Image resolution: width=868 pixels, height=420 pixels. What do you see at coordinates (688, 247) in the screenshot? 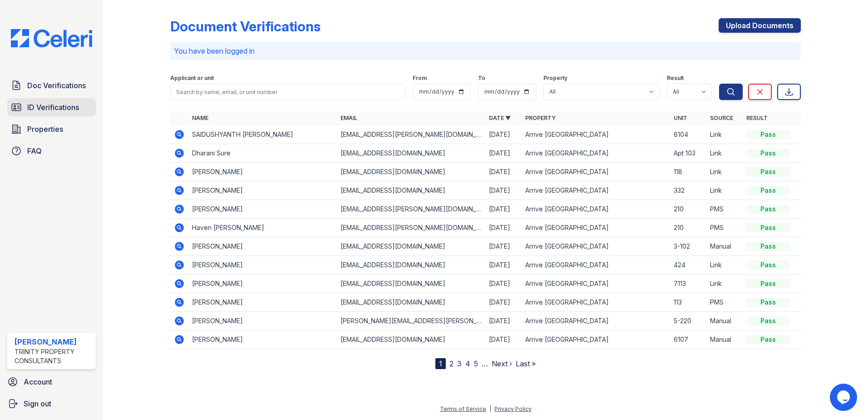
I see `td: 3-102` at bounding box center [688, 247].